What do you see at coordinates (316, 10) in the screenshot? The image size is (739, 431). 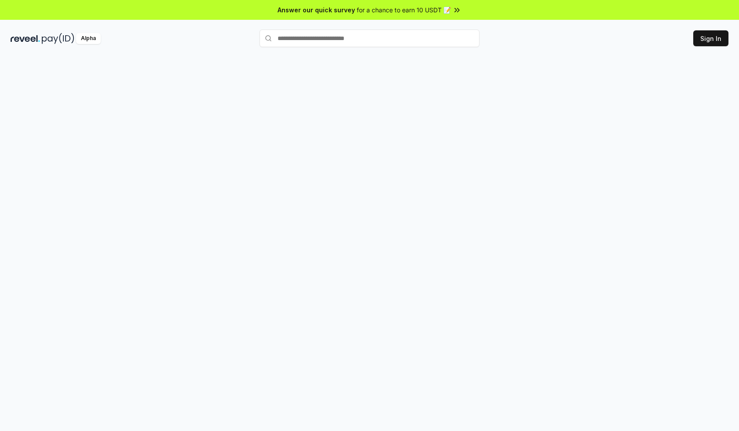 I see `span: Answer our quick survey` at bounding box center [316, 10].